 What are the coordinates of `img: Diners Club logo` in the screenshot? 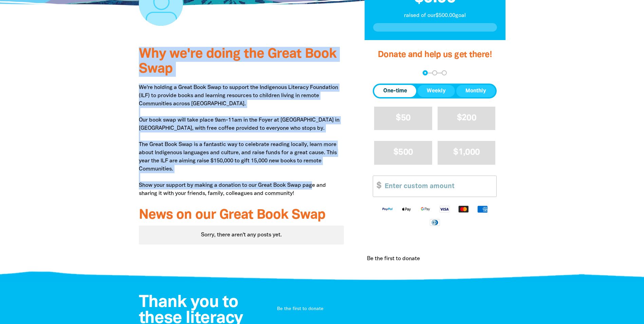 It's located at (434, 222).